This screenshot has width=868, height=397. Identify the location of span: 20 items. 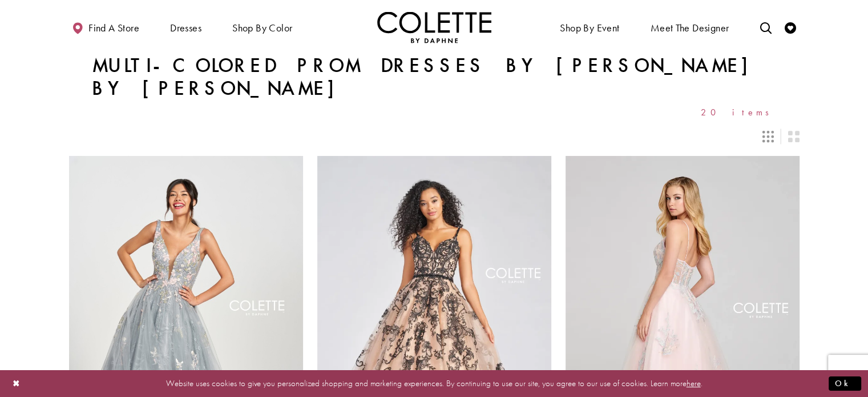
(739, 112).